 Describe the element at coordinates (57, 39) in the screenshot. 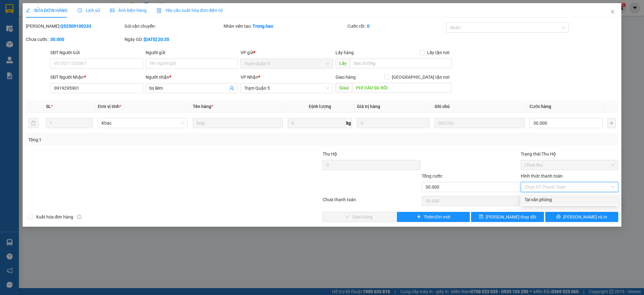

I see `b: 30.000` at that location.